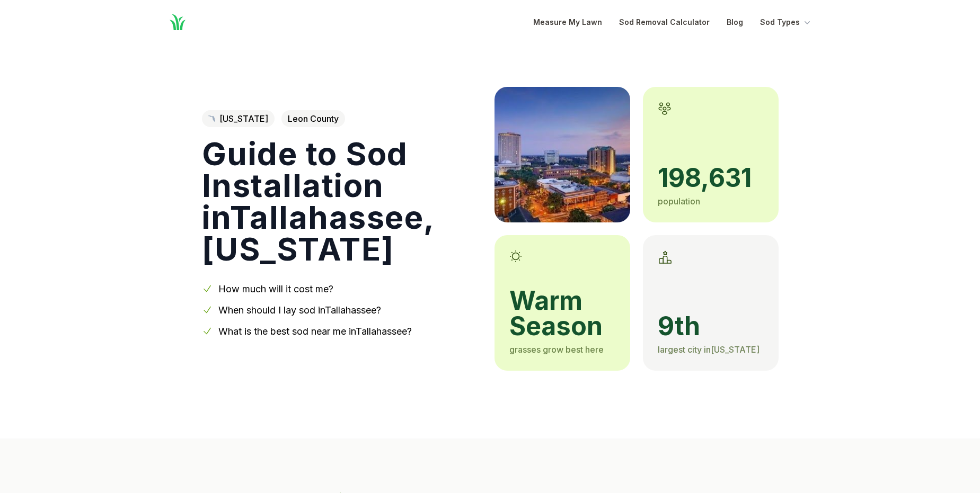  Describe the element at coordinates (562, 155) in the screenshot. I see `img: A picture of Tallahassee` at that location.